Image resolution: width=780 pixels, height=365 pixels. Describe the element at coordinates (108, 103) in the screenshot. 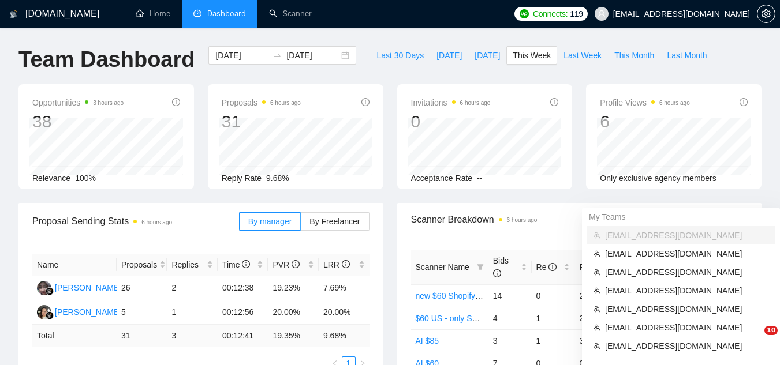

I see `time: 3 hours ago` at that location.